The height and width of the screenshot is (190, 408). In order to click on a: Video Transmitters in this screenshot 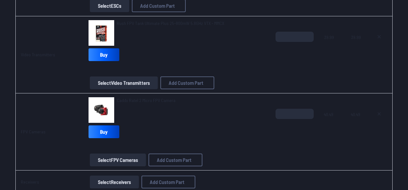, I will do `click(38, 54)`.